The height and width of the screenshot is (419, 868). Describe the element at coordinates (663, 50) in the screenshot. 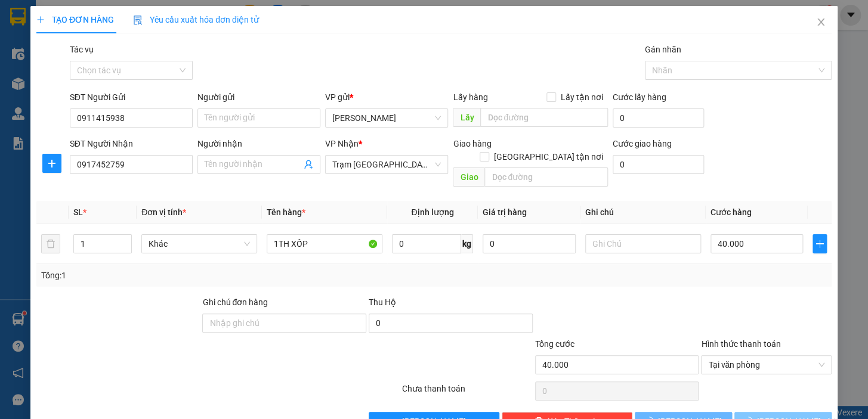

I see `label: Gán nhãn` at that location.